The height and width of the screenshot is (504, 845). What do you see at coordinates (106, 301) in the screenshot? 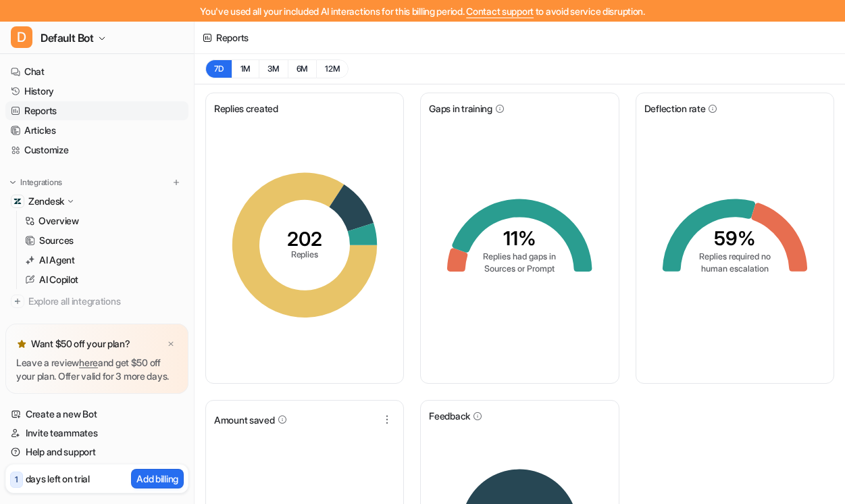
I see `span: Explore all integrations` at bounding box center [106, 301].